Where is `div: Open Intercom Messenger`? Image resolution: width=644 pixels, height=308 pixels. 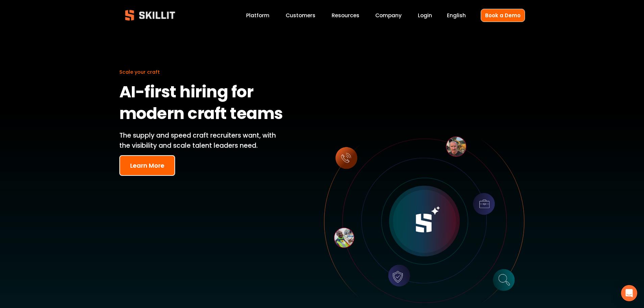 div: Open Intercom Messenger is located at coordinates (629, 293).